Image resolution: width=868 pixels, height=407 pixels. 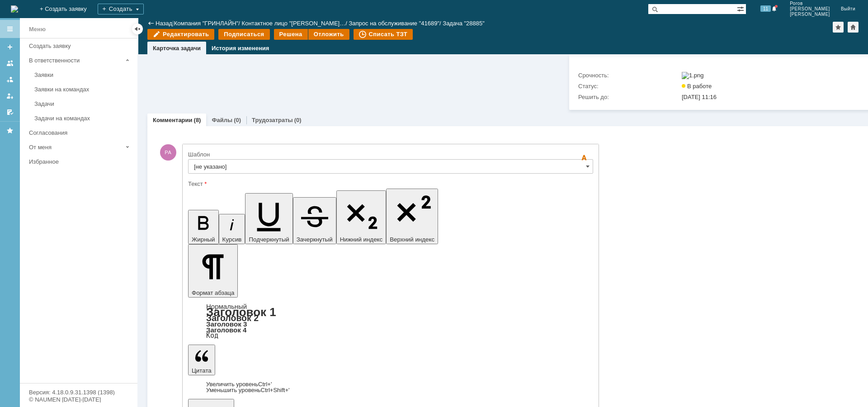 I want to click on button: Формат абзаца, so click(x=213, y=271).